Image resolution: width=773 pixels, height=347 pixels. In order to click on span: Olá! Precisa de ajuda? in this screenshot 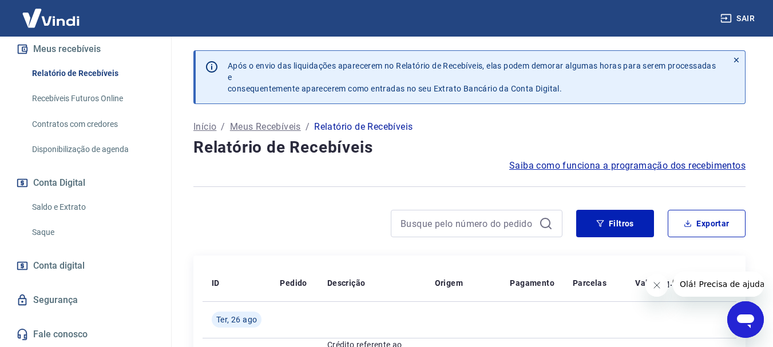, I will do `click(51, 13)`.